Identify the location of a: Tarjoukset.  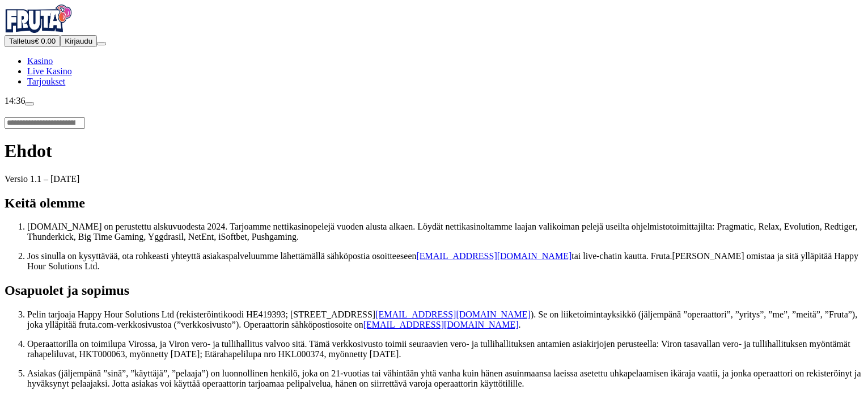
(46, 81).